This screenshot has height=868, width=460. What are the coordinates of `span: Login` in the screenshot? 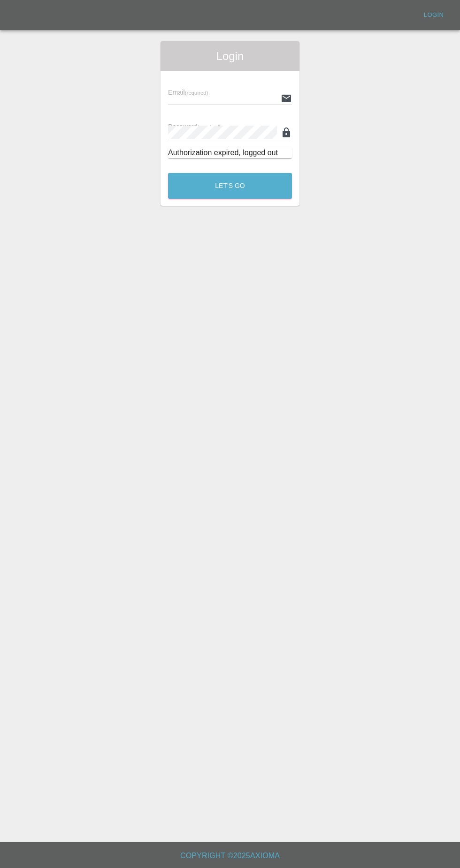 It's located at (230, 57).